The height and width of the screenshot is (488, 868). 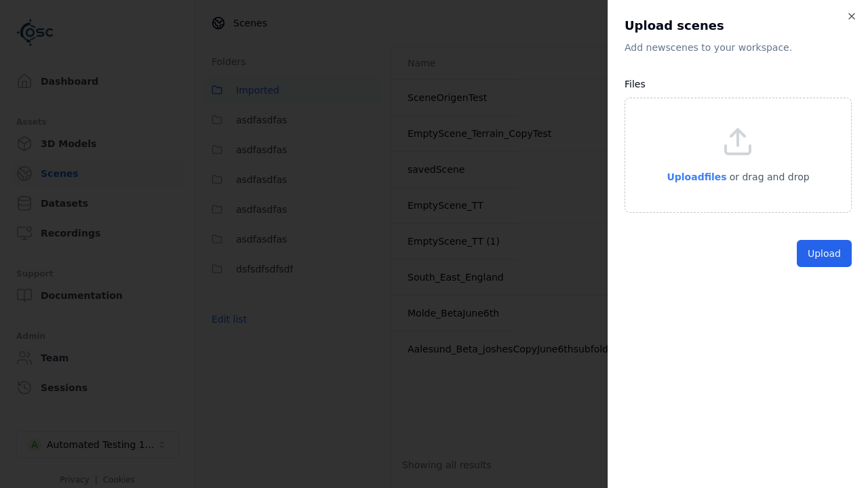 I want to click on p: or drag and drop, so click(x=767, y=177).